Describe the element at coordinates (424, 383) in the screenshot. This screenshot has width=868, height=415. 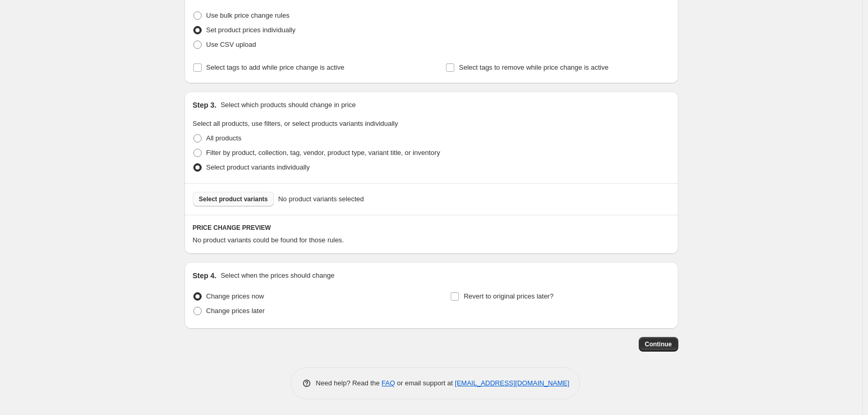
I see `span: or email support at` at that location.